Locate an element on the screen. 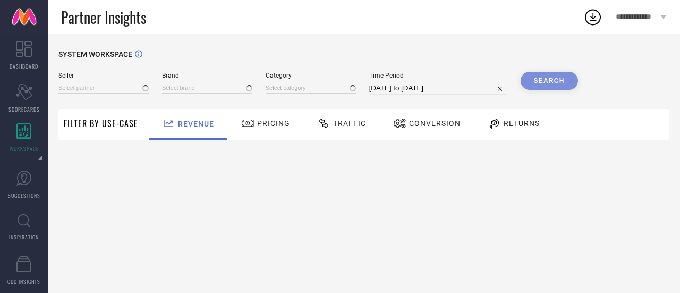 The image size is (680, 293). input: Select partner is located at coordinates (104, 88).